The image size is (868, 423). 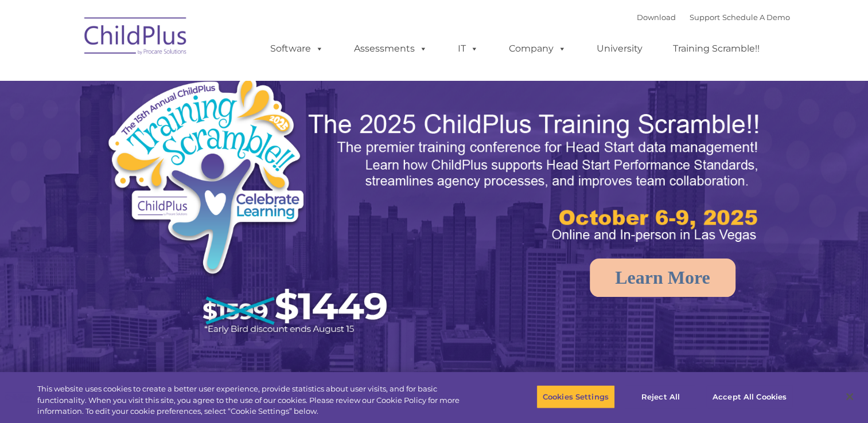 What do you see at coordinates (575, 397) in the screenshot?
I see `button: Cookies Settings` at bounding box center [575, 397].